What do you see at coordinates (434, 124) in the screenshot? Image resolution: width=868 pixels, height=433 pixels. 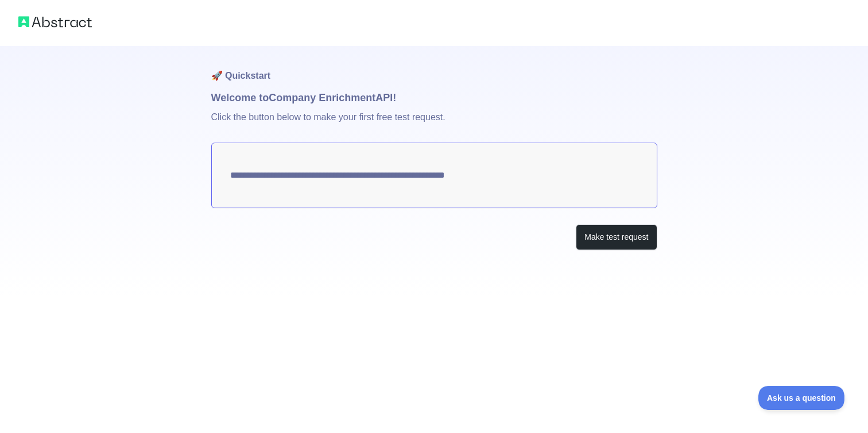 I see `p: Click the button below to make your first free test request.` at bounding box center [434, 124].